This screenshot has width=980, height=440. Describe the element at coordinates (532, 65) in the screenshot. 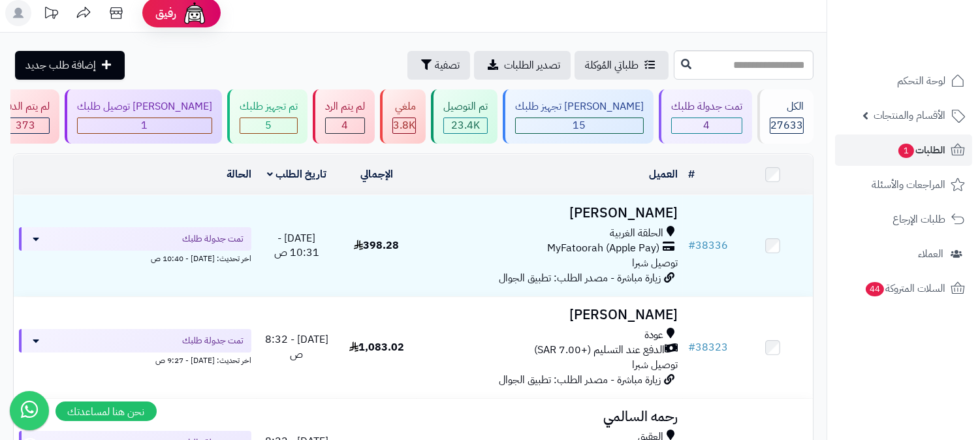

I see `span: تصدير الطلبات` at that location.